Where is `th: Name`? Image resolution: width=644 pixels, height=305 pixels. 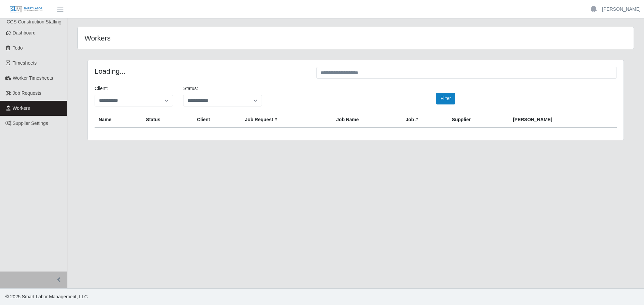
th: Name is located at coordinates (118, 120).